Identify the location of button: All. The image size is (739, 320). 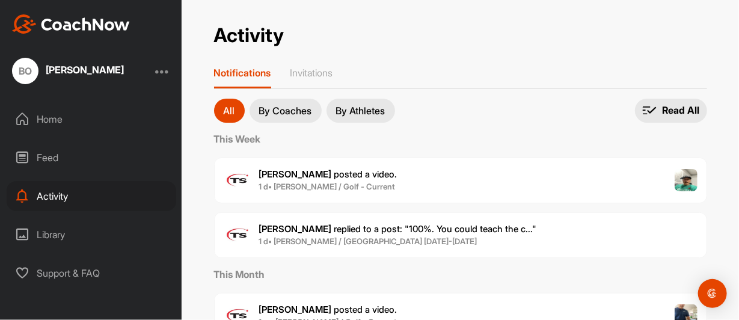
(229, 111).